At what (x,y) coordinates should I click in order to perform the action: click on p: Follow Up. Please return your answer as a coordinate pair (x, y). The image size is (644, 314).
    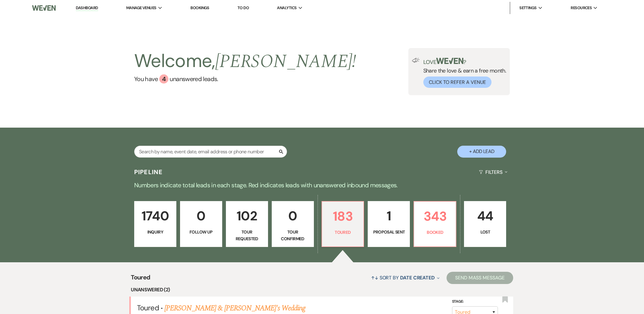
    Looking at the image, I should click on (201, 232).